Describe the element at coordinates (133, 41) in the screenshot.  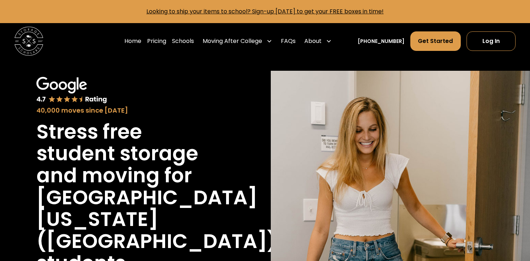
I see `a: Home` at that location.